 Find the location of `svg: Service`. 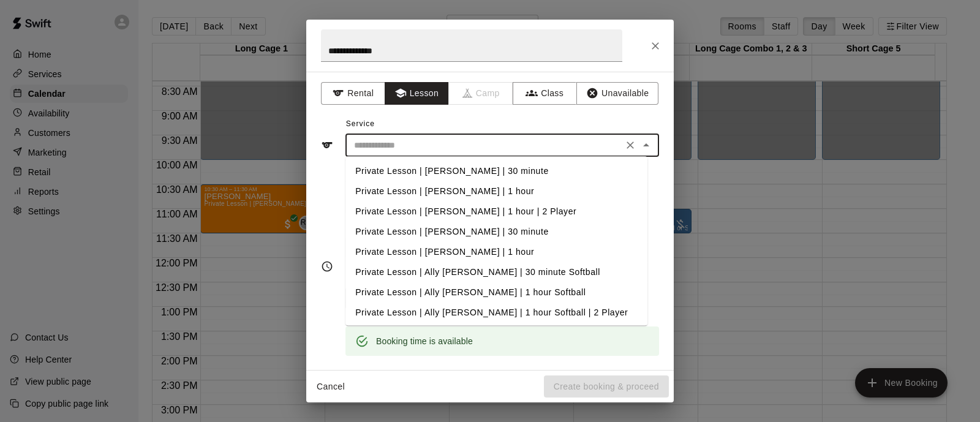

svg: Service is located at coordinates (327, 145).